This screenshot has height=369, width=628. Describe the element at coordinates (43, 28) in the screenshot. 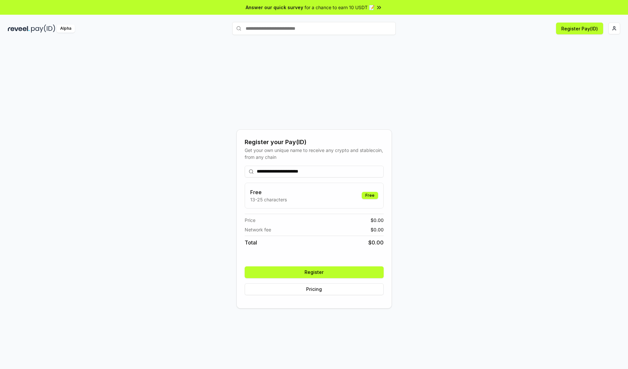

I see `img: pay_id` at that location.